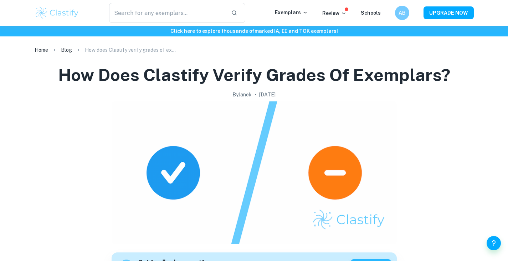 The image size is (508, 261). I want to click on p: Review, so click(334, 13).